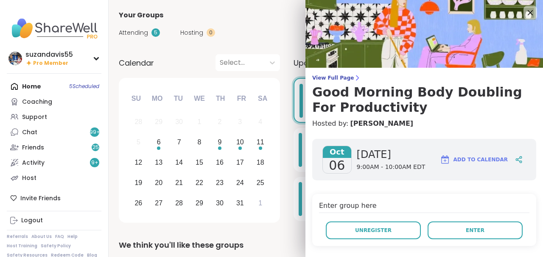  What do you see at coordinates (192, 33) in the screenshot?
I see `span: Hosting` at bounding box center [192, 33].